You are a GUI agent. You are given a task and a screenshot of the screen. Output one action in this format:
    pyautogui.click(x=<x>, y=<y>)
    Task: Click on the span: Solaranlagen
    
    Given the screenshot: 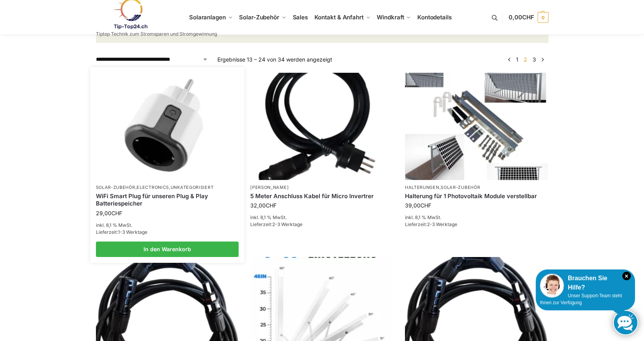 What is the action you would take?
    pyautogui.click(x=207, y=17)
    